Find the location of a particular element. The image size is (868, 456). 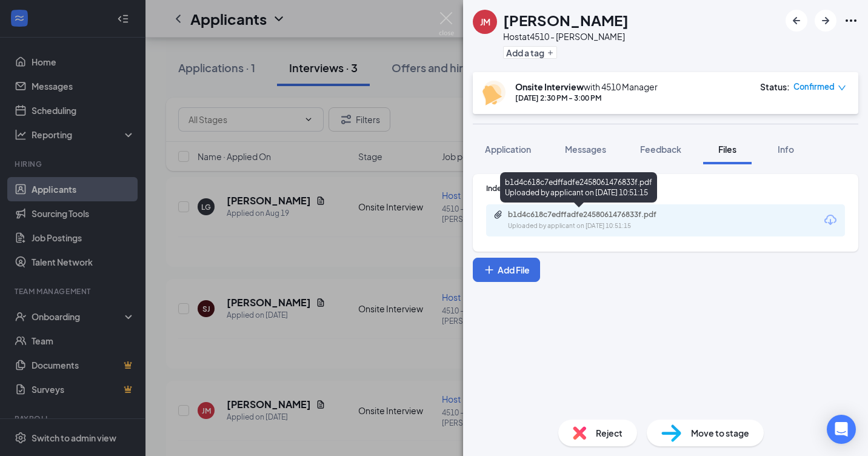

svg: Paperclip is located at coordinates (498, 214).